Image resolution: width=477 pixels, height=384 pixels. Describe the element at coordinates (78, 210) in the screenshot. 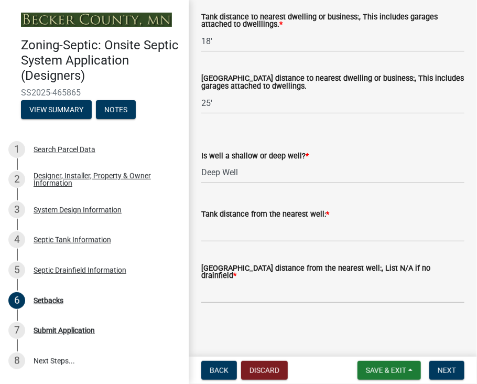

I see `div: System Design Information` at that location.